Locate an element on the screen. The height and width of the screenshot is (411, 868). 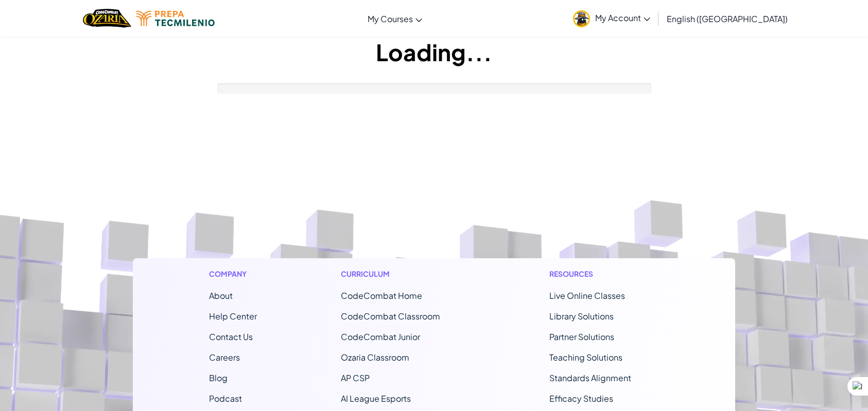
img: avatar is located at coordinates (581, 19).